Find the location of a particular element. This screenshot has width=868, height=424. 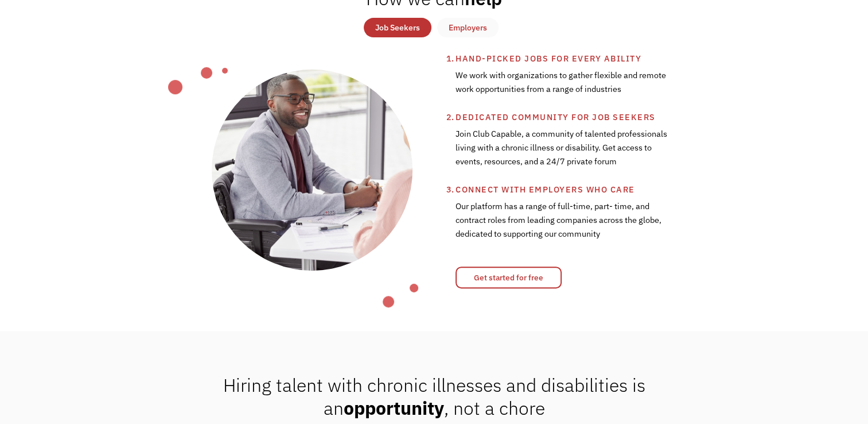

div: Connect with employers who care is located at coordinates (606, 190).